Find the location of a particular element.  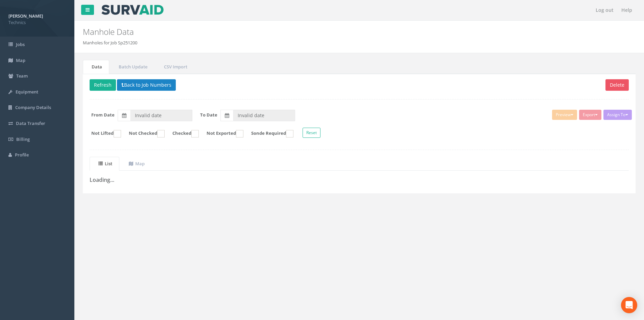

button: Delete is located at coordinates (617, 85).